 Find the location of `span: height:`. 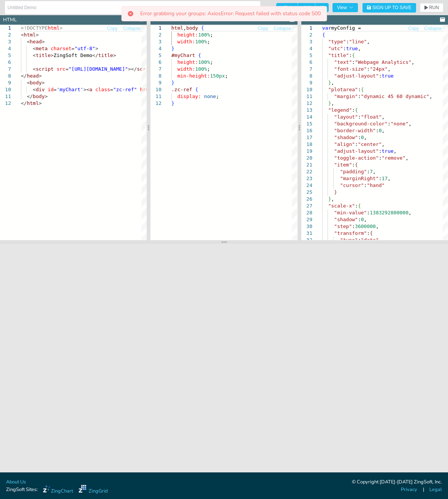

span: height: is located at coordinates (188, 62).